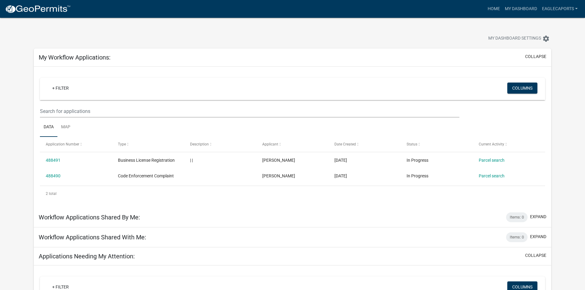 This screenshot has width=585, height=290. What do you see at coordinates (345, 144) in the screenshot?
I see `span: Date Created` at bounding box center [345, 144].